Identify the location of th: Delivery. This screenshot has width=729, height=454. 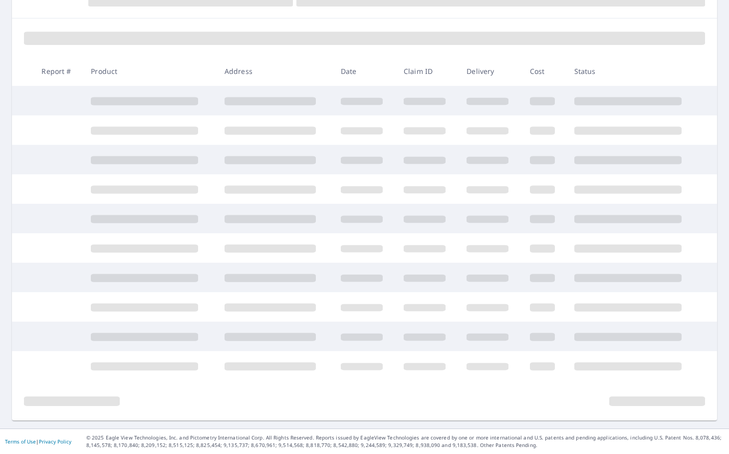
(490, 71).